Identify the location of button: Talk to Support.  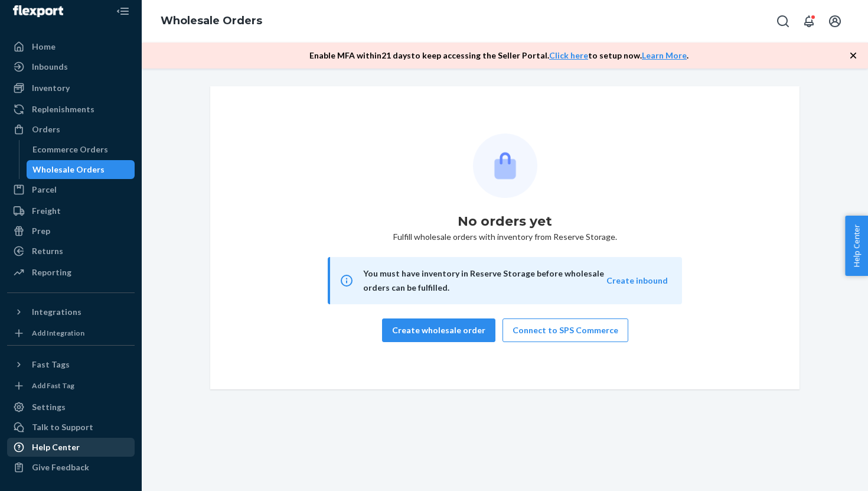
(71, 427).